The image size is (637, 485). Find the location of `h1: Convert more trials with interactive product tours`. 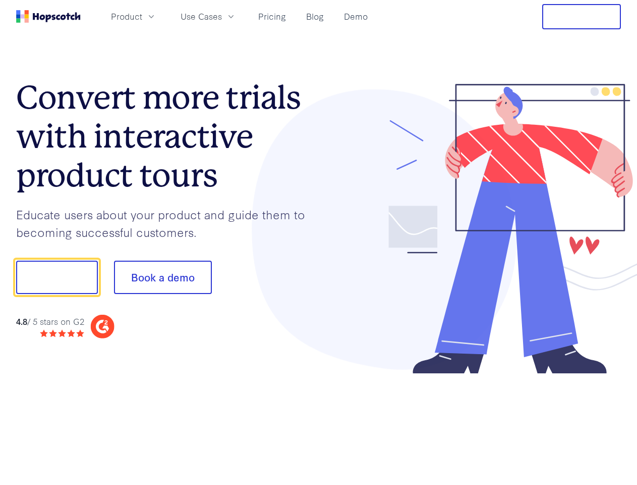

h1: Convert more trials with interactive product tours is located at coordinates (168, 136).